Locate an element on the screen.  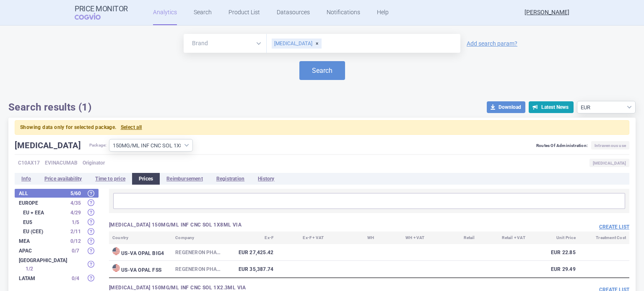
th: Country is located at coordinates (140, 238).